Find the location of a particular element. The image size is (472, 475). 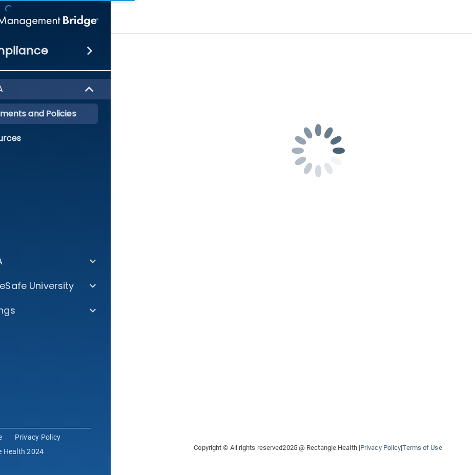

img: spinner.e123f6fc.gif is located at coordinates (318, 151).